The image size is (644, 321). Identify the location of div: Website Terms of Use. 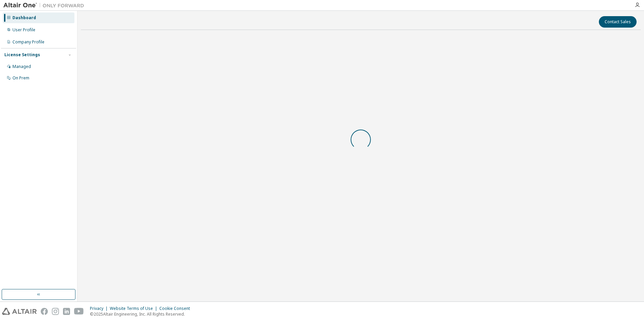
(134, 309).